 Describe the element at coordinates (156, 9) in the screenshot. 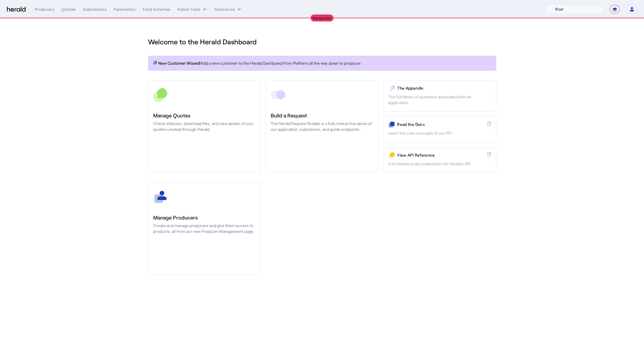

I see `div: Field Schemas` at that location.